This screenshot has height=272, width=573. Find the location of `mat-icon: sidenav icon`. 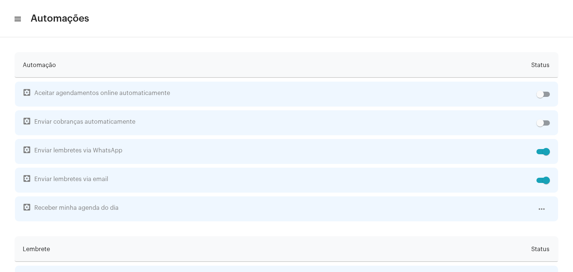

mat-icon: sidenav icon is located at coordinates (17, 19).